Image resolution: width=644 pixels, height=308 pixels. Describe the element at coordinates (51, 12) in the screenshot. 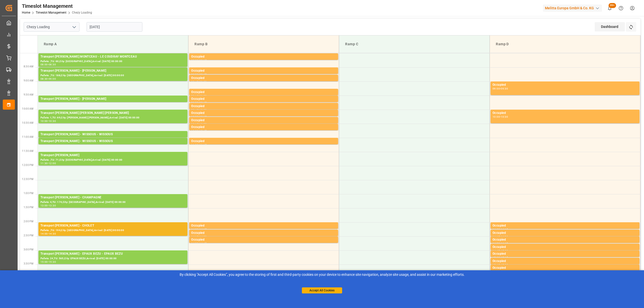

I see `a: Timeslot Management` at that location.